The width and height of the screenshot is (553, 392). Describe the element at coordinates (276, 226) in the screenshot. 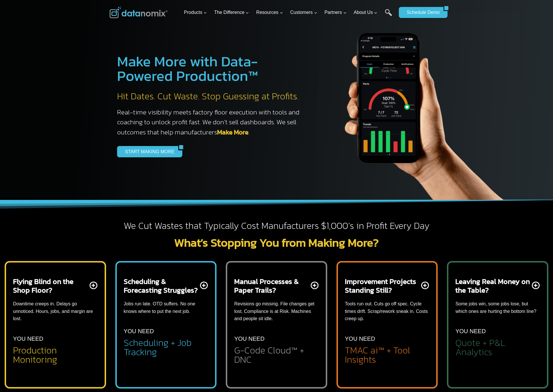

I see `h2: We Cut Wastes that Typically Cost Manufacturers $1,000’s in Profit Every Day` at that location.